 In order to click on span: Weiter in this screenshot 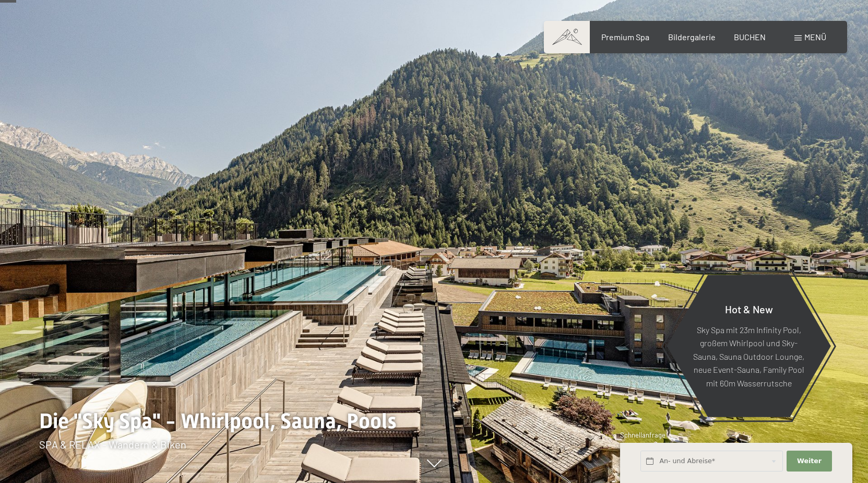, I will do `click(809, 461)`.